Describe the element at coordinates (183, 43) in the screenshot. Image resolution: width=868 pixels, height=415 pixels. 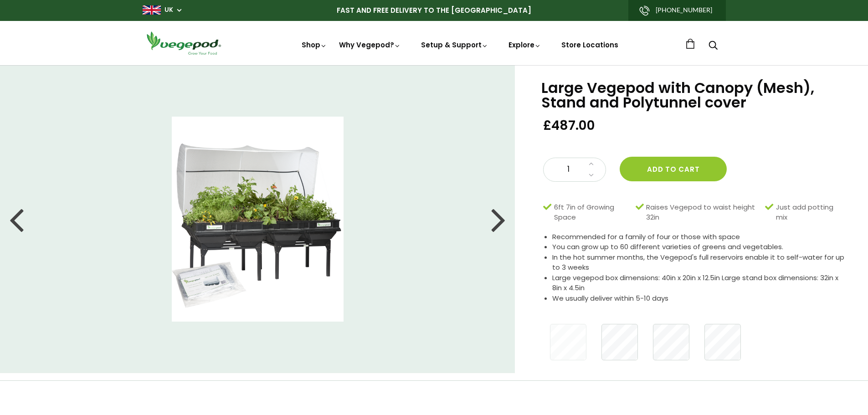
I see `img: Vegepod` at that location.